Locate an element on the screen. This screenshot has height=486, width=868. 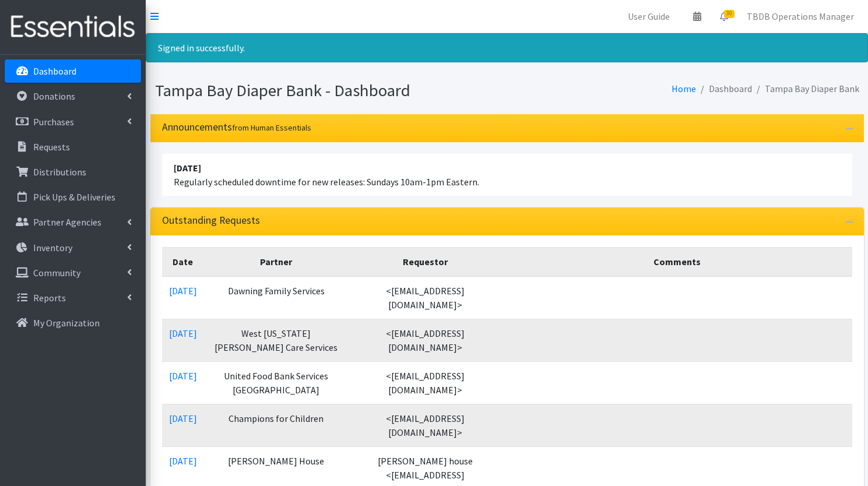
a: Dashboard is located at coordinates (73, 71).